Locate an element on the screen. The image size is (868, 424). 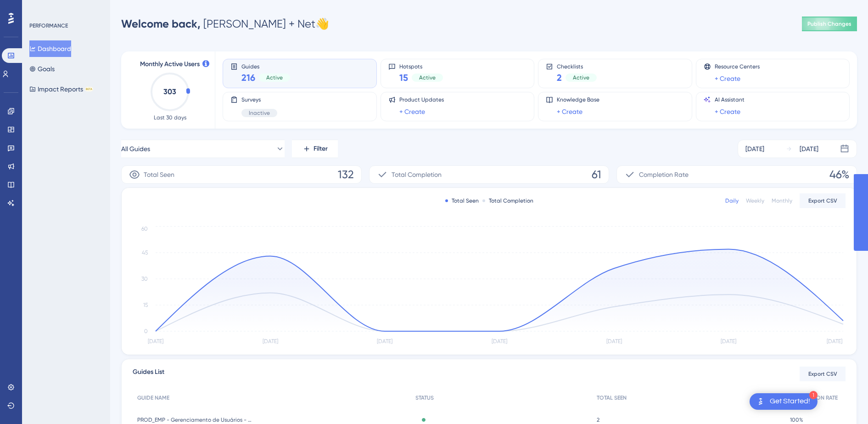
span: Total Seen is located at coordinates (159, 174).